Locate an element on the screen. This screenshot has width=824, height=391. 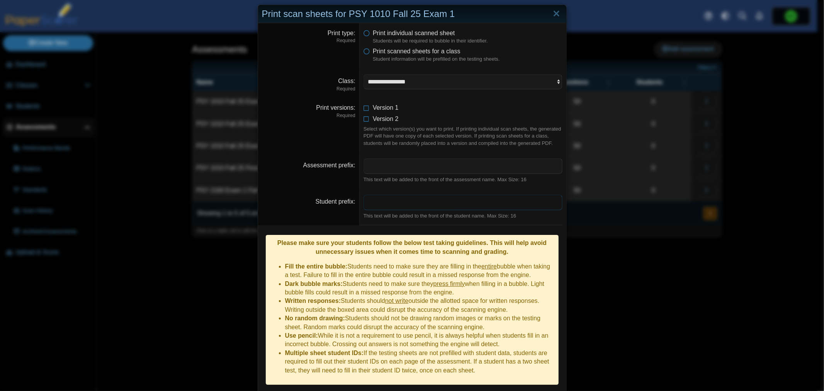
b: Multiple sheet student IDs: is located at coordinates (324, 353).